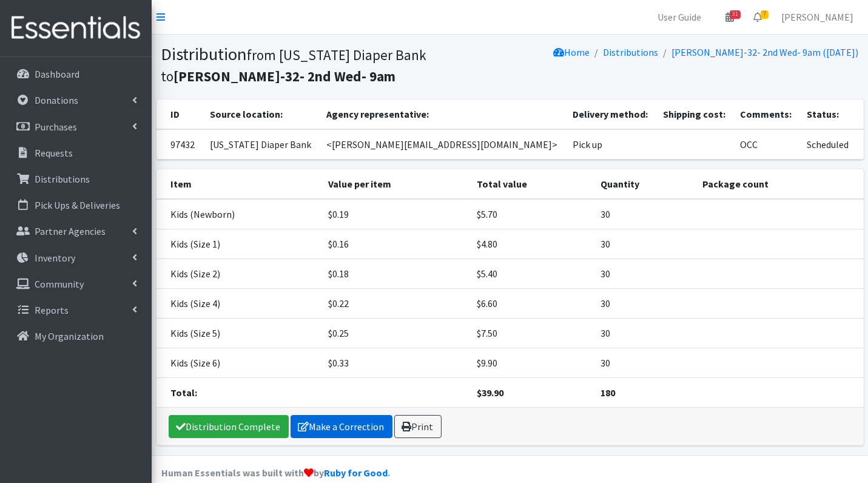 The width and height of the screenshot is (868, 483). Describe the element at coordinates (395, 214) in the screenshot. I see `td: $0.19` at that location.